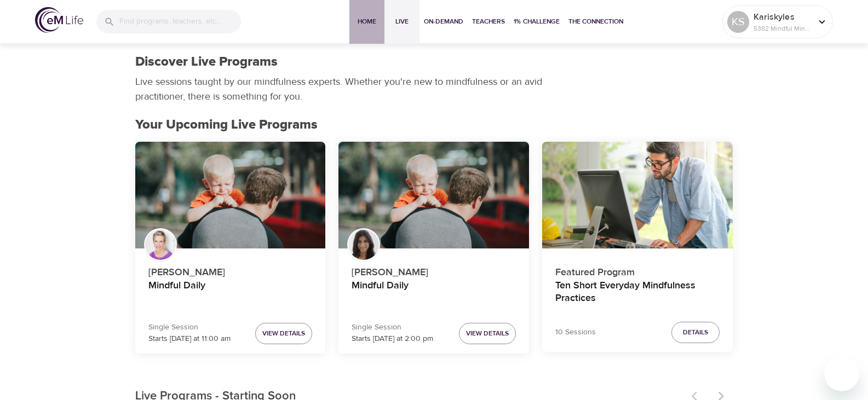  What do you see at coordinates (696, 332) in the screenshot?
I see `span: Details` at bounding box center [696, 332].